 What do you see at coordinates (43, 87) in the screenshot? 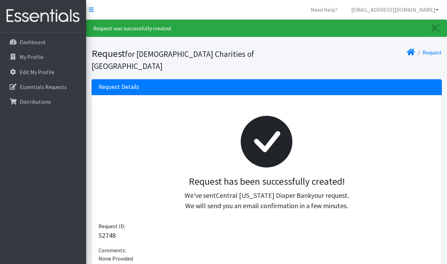
I see `p: Essentials Requests` at bounding box center [43, 87].